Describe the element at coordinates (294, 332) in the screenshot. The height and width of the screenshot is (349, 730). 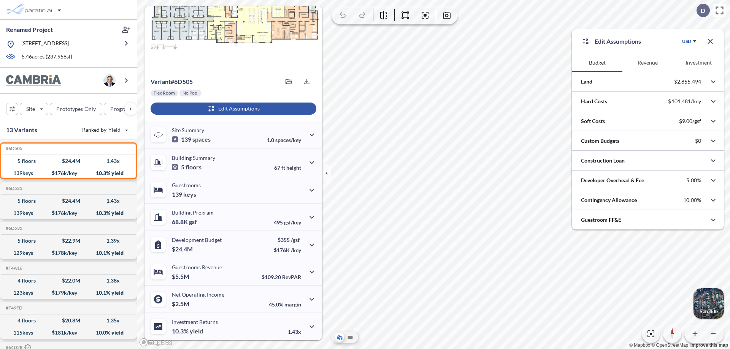
I see `p: 1.43x` at that location.